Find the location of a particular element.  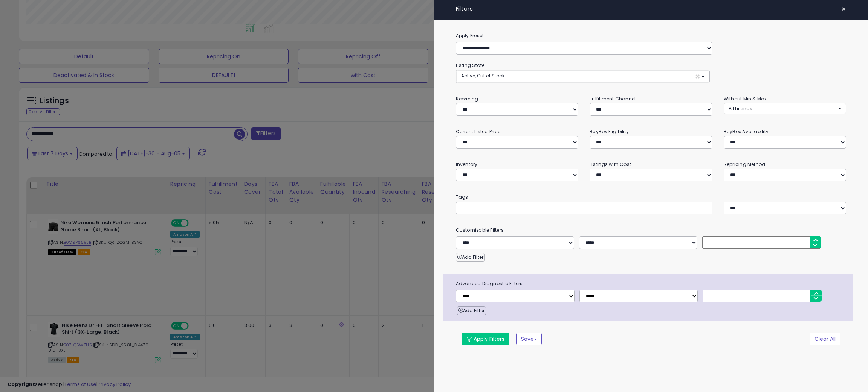

small: Without Min & Max is located at coordinates (745, 99).